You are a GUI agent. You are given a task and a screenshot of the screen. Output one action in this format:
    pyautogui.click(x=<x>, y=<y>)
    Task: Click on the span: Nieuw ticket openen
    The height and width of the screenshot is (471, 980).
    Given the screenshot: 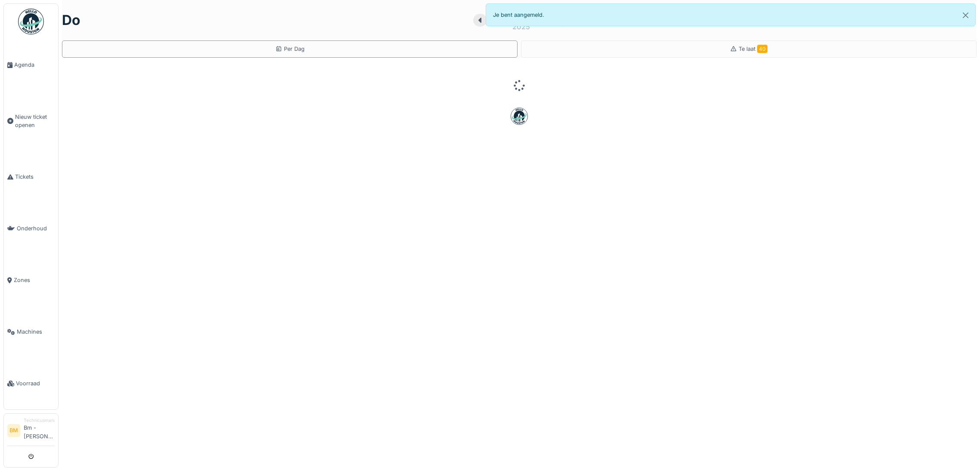 What is the action you would take?
    pyautogui.click(x=35, y=121)
    